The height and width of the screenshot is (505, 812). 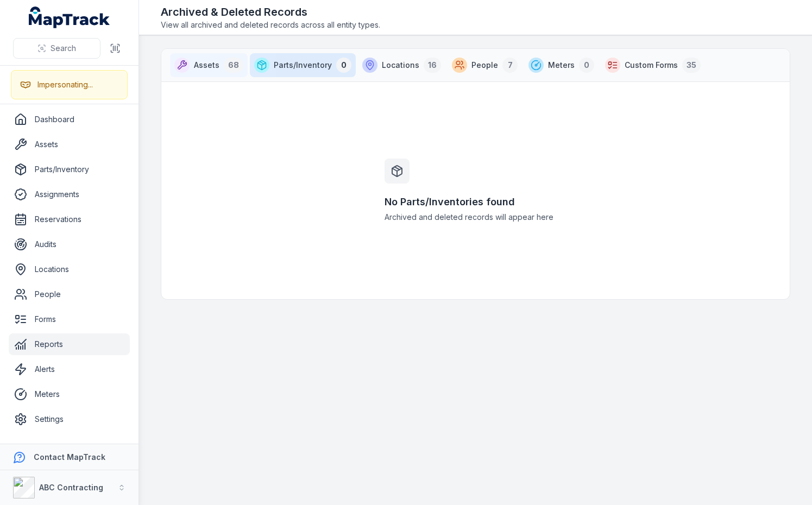 What do you see at coordinates (69, 395) in the screenshot?
I see `a: Meters` at bounding box center [69, 395].